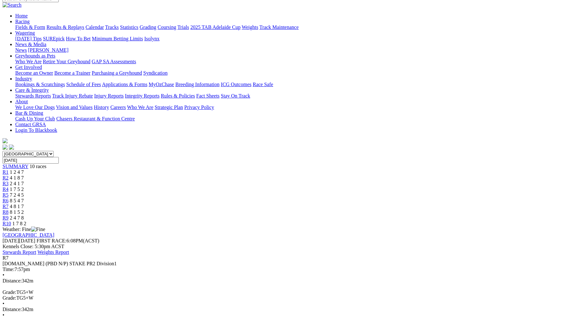  I want to click on a: R9, so click(5, 217).